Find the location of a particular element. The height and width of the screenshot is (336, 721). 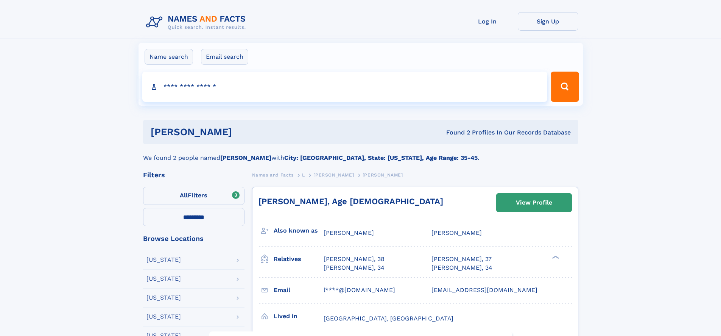

a: Log In is located at coordinates (487, 21).